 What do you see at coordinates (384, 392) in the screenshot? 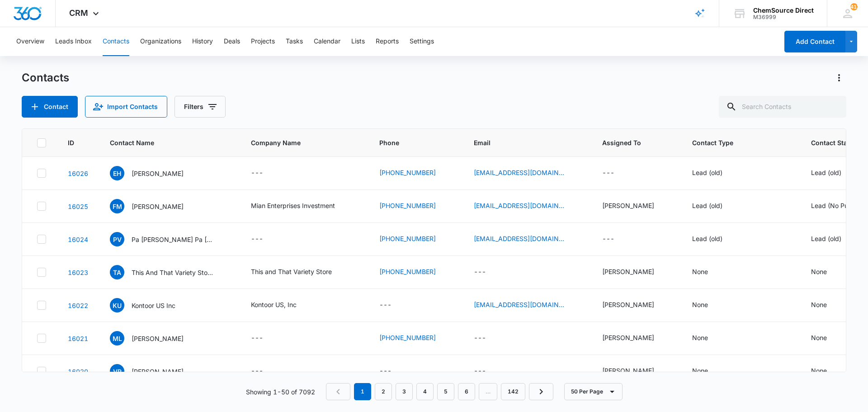
I see `a: Page 2` at bounding box center [384, 392].